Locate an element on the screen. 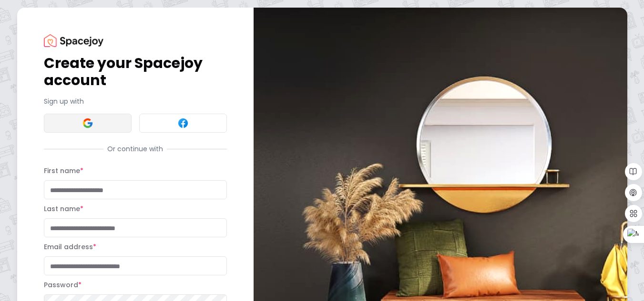 This screenshot has height=301, width=644. img: Spacejoy Logo is located at coordinates (73, 40).